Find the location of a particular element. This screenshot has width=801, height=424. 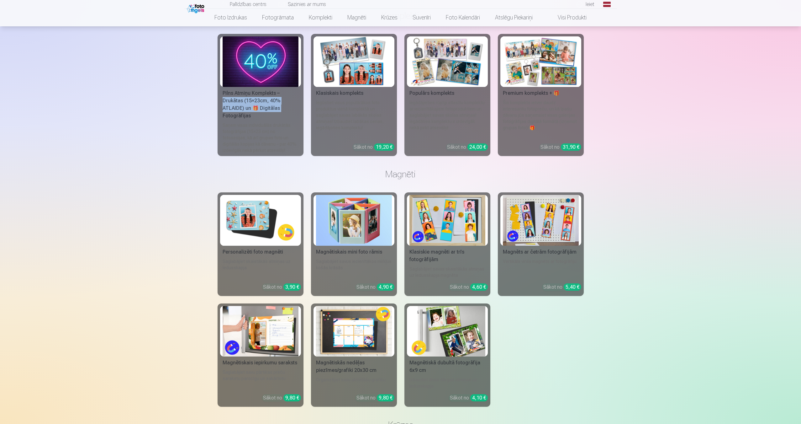

img: Populārs komplekts is located at coordinates (448, 61).